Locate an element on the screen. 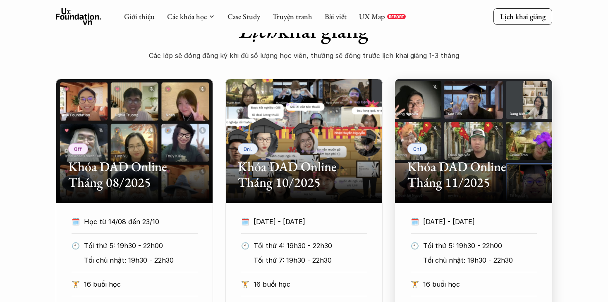 The image size is (608, 302). p: Học từ 14/08 đến 23/10 is located at coordinates (133, 221).